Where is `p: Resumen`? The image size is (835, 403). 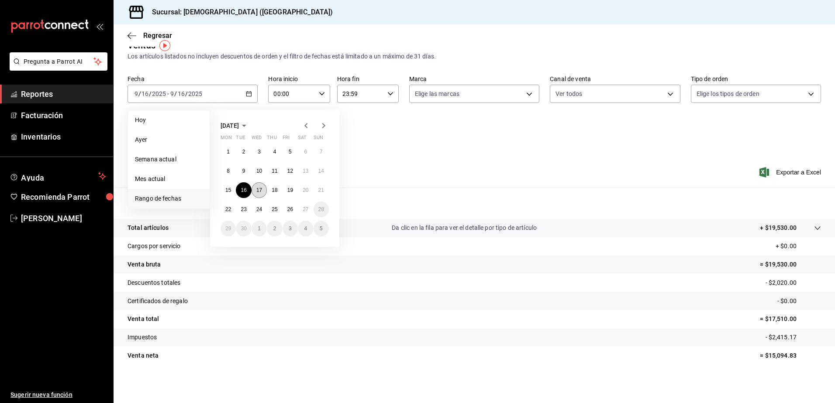 p: Resumen is located at coordinates (474, 203).